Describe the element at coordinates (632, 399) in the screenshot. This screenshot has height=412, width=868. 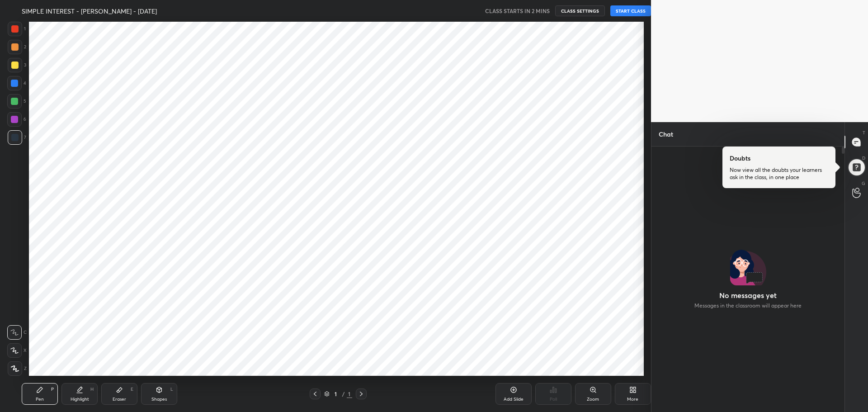
I see `div: More` at that location.